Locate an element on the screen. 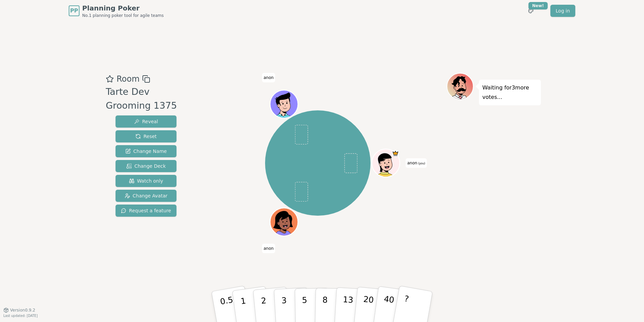 This screenshot has height=322, width=644. span: Change Name is located at coordinates (146, 151).